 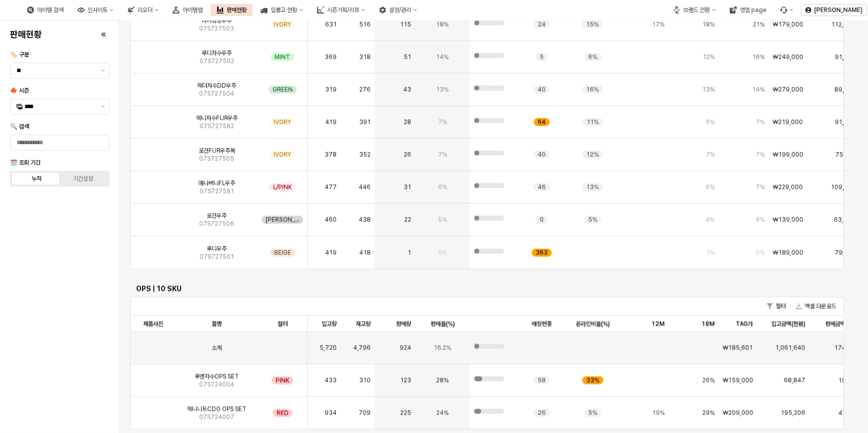 What do you see at coordinates (331, 90) in the screenshot?
I see `span: 319` at bounding box center [331, 90].